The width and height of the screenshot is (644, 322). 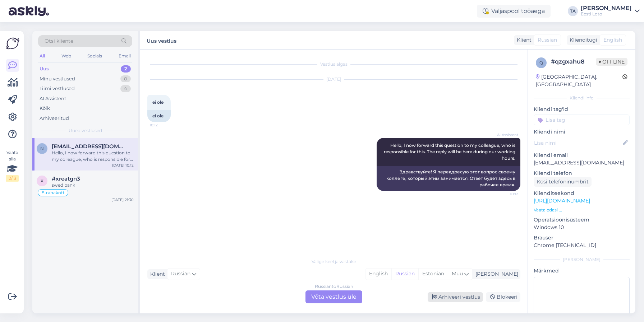 What do you see at coordinates (433, 274) in the screenshot?
I see `div: Estonian` at bounding box center [433, 274].